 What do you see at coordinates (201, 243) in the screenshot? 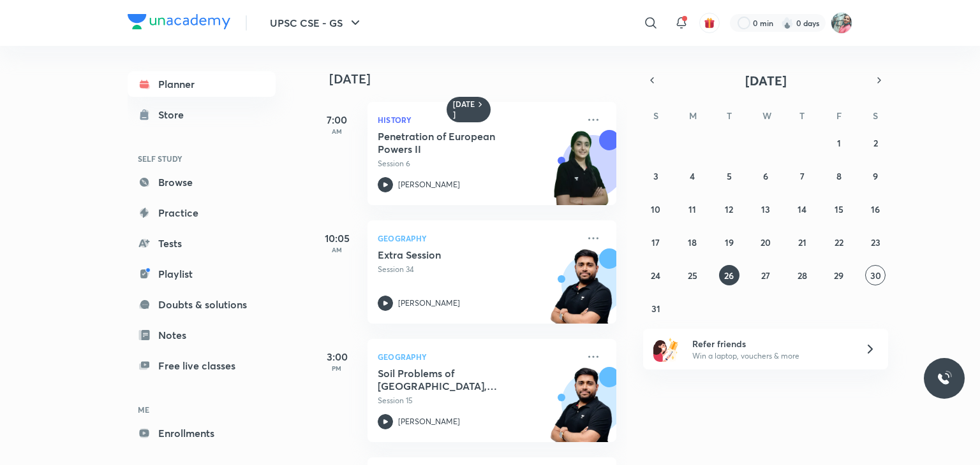
I see `a: Tests` at bounding box center [201, 243].